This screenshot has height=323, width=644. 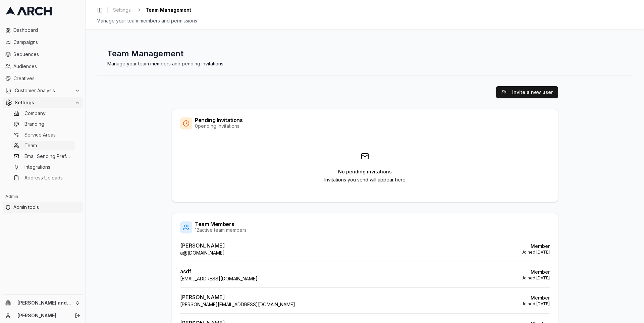 What do you see at coordinates (37, 167) in the screenshot?
I see `span: Integrations` at bounding box center [37, 167].